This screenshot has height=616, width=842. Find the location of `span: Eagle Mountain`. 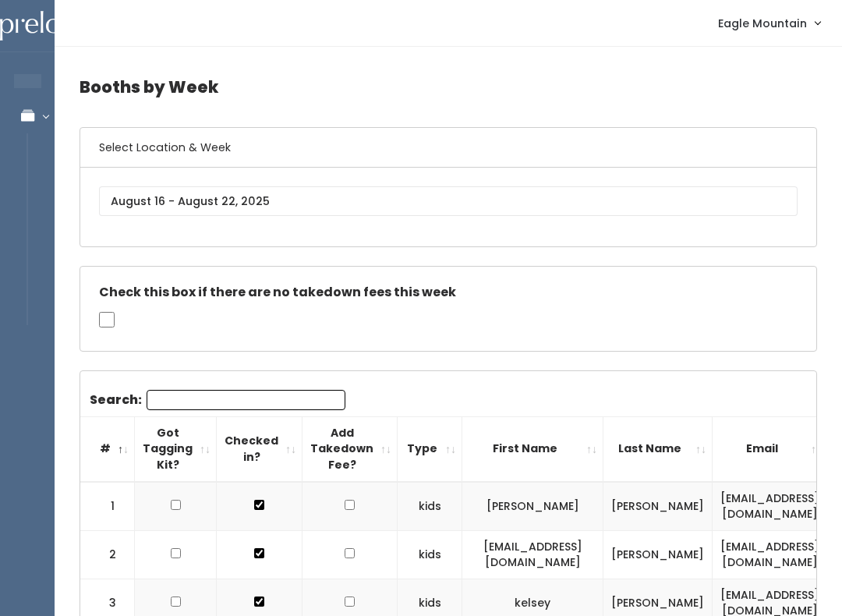

span: Eagle Mountain is located at coordinates (763, 24).